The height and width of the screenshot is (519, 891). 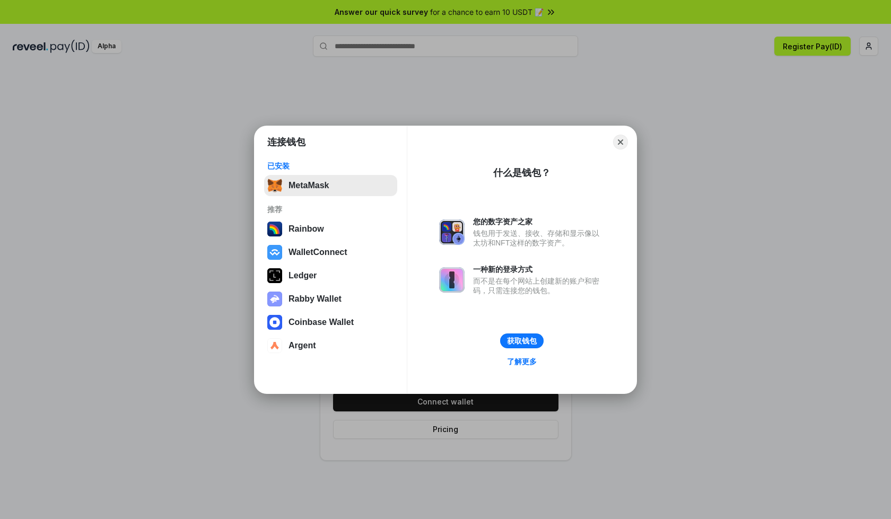 I want to click on img: svg+xml,%3Csvg%20xmlns%3D%22http%3A%2F%2Fwww.w3.org%2F2000%2Fsvg%22%20width%3D%2228%22%20height%3..., so click(x=275, y=276).